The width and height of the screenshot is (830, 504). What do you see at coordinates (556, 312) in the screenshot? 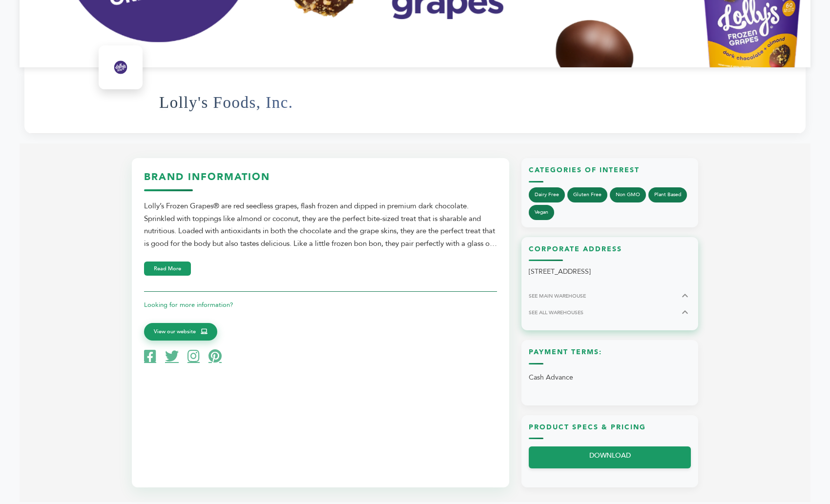
I see `span: SEE ALL WAREHOUSES` at bounding box center [556, 312].